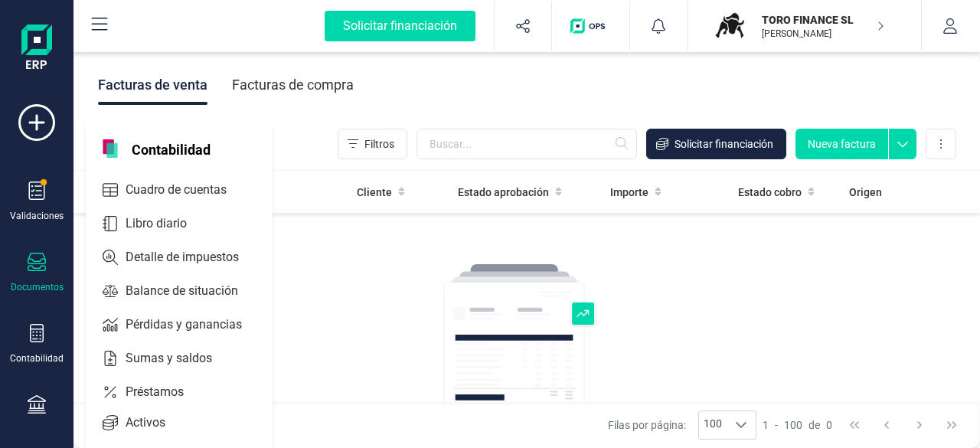 This screenshot has height=448, width=980. I want to click on span: de, so click(814, 425).